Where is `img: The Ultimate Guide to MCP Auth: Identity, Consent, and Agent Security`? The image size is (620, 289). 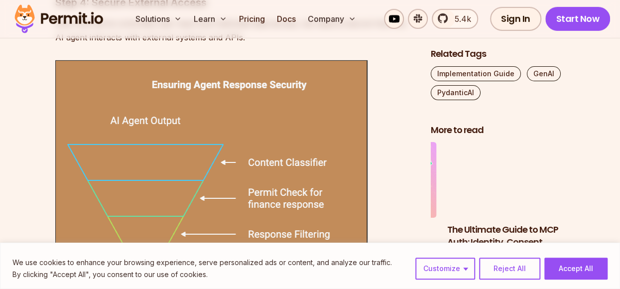 img: The Ultimate Guide to MCP Auth: Identity, Consent, and Agent Security is located at coordinates (515, 180).